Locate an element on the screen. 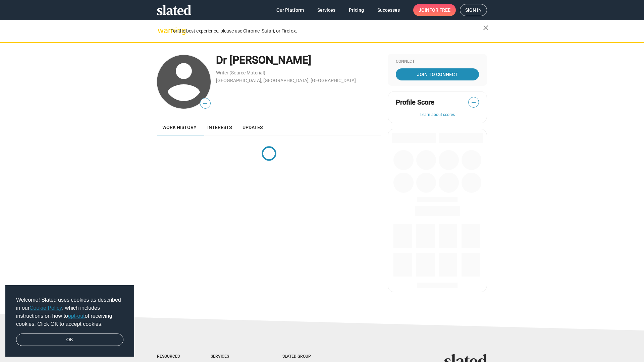 Image resolution: width=644 pixels, height=362 pixels. span: Updates is located at coordinates (253, 128).